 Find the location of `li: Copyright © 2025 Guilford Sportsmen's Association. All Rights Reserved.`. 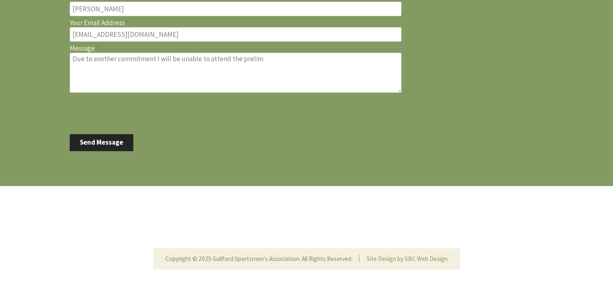

li: Copyright © 2025 Guilford Sportsmen's Association. All Rights Reserved. is located at coordinates (262, 258).